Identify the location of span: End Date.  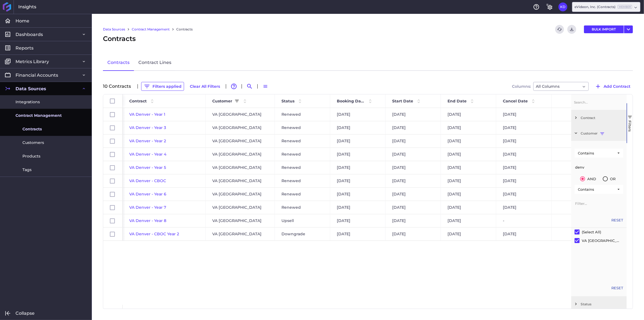
(457, 101).